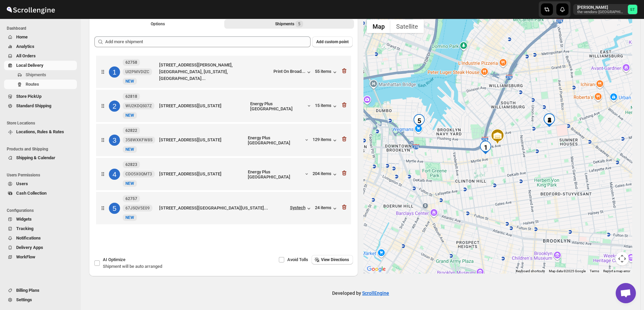 The image size is (644, 310). What do you see at coordinates (139, 106) in the screenshot?
I see `span: WU2KDQS07Z` at bounding box center [139, 106].